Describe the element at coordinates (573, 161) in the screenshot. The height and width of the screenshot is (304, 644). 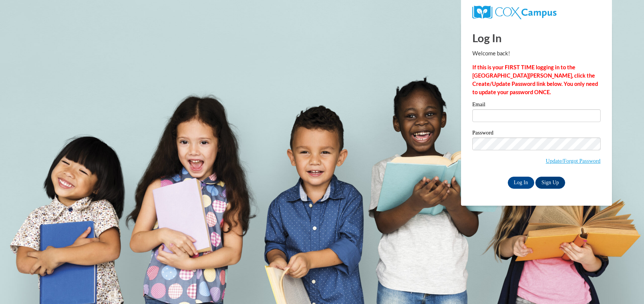
I see `a: Update/Forgot Password` at that location.